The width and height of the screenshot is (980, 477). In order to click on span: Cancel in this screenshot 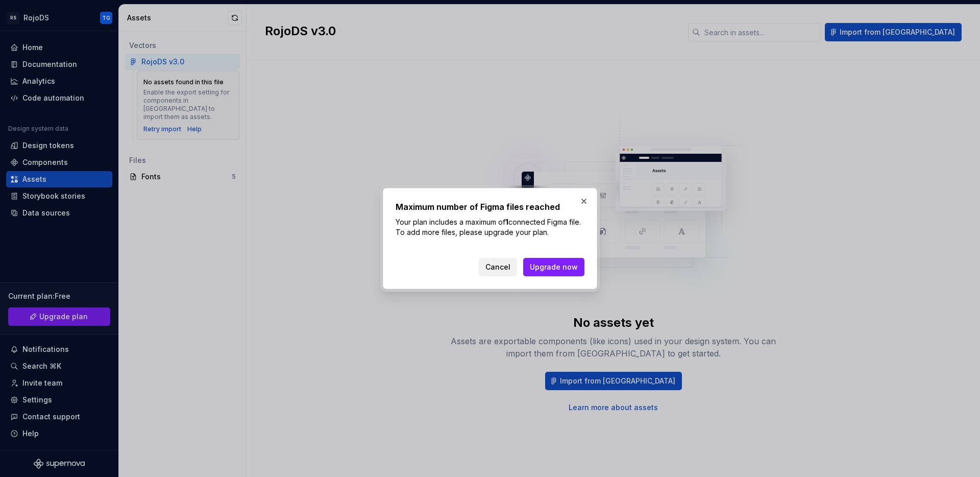, I will do `click(498, 267)`.